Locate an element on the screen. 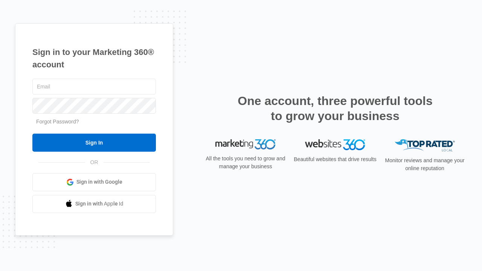  a: Forgot Password? is located at coordinates (58, 122).